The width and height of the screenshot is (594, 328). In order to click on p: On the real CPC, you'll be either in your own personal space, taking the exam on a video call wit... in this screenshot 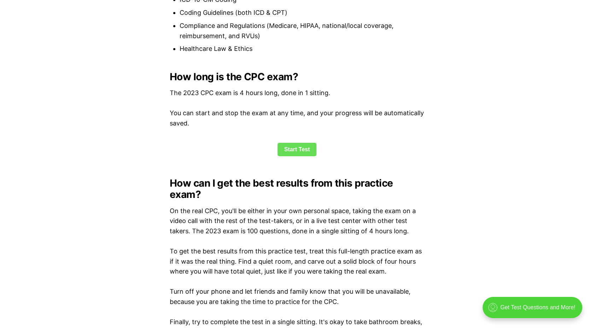, I will do `click(297, 221)`.